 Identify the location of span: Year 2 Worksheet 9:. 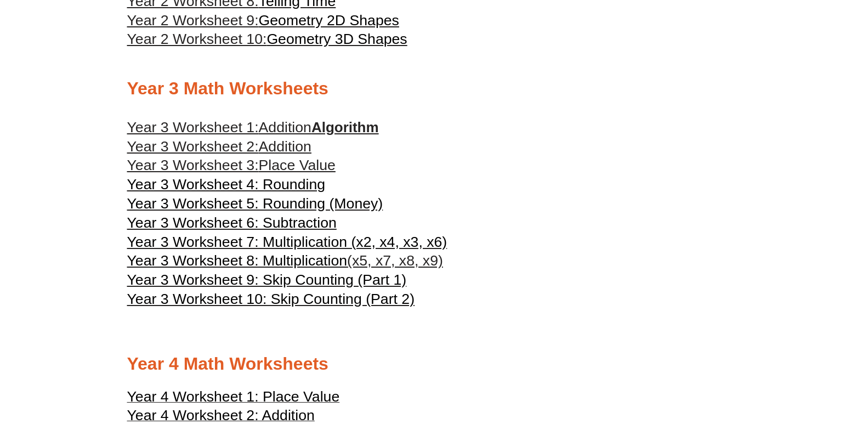
(193, 20).